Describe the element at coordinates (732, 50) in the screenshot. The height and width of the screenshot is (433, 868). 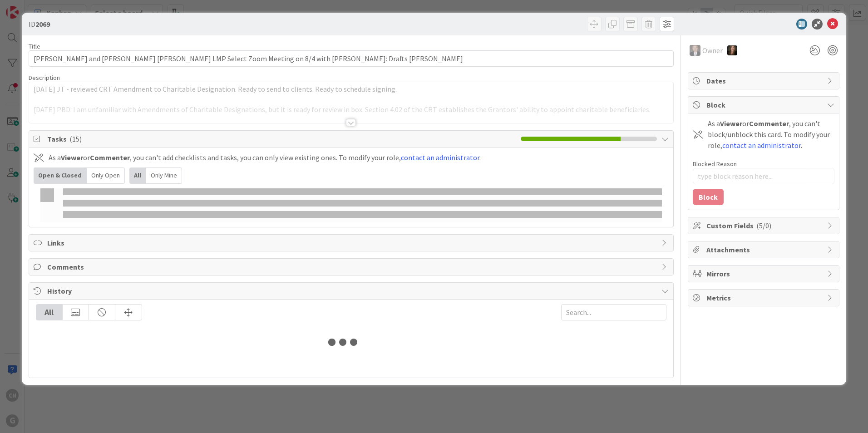
I see `img: SB` at that location.